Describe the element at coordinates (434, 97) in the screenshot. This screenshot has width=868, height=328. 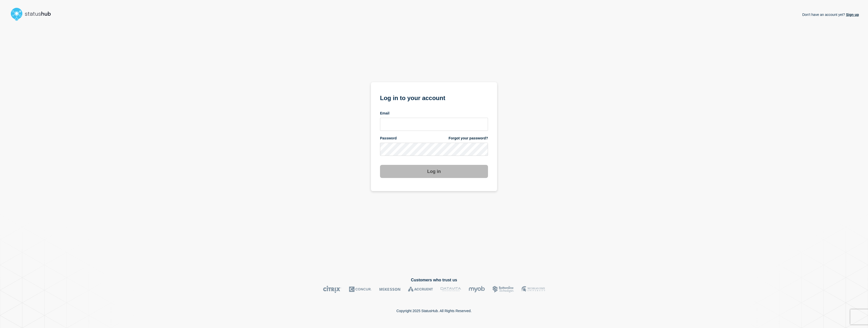
I see `h1: Log in to your account` at that location.